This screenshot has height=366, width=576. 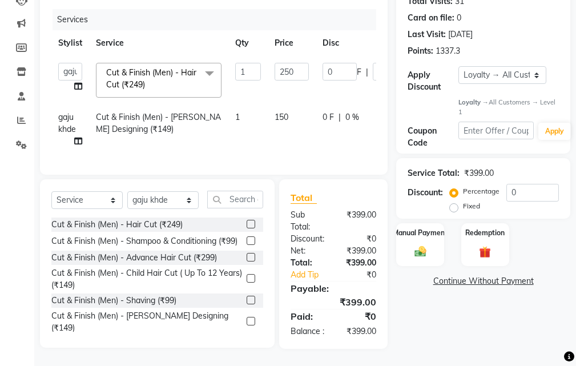 I want to click on span: gaju khde, so click(x=67, y=123).